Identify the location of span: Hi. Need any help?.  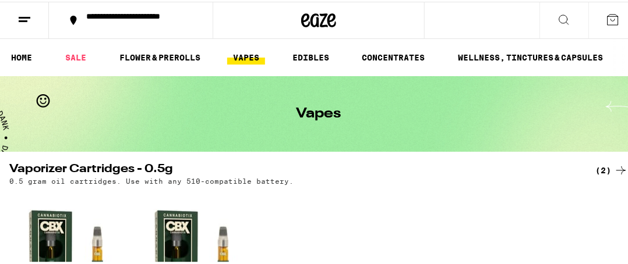
(45, 13).